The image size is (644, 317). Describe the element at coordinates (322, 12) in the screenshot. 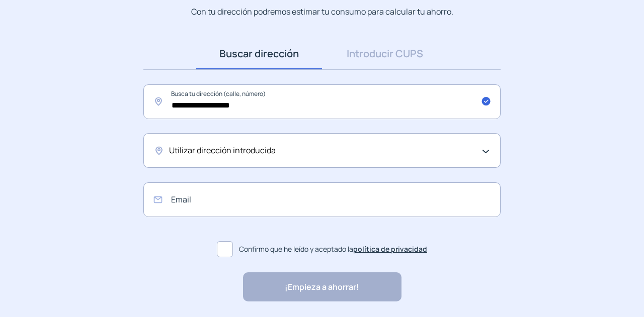

I see `p: Con tu dirección podremos estimar tu consumo para calcular tu ahorro.` at that location.